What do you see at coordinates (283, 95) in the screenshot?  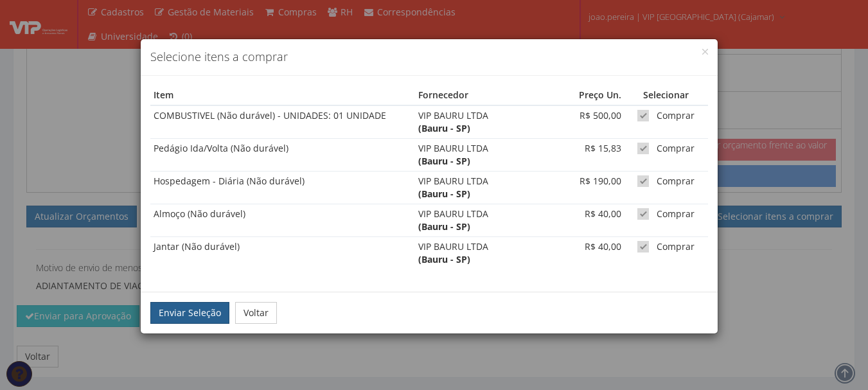 I see `th: Item` at bounding box center [283, 95].